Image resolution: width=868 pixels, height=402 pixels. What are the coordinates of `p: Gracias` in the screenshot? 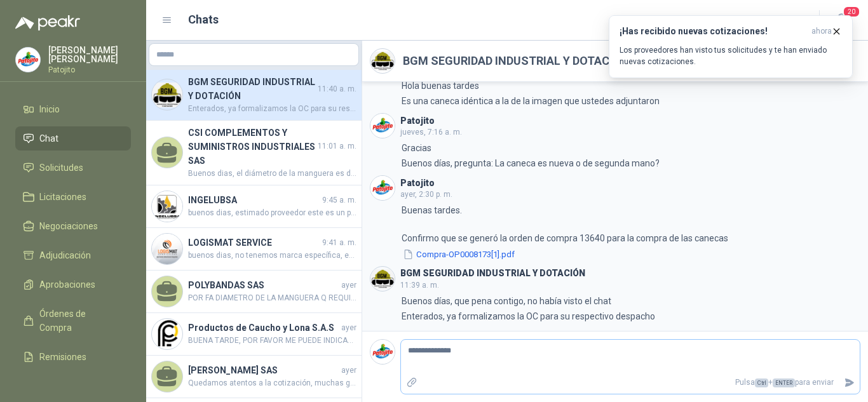 It's located at (416, 148).